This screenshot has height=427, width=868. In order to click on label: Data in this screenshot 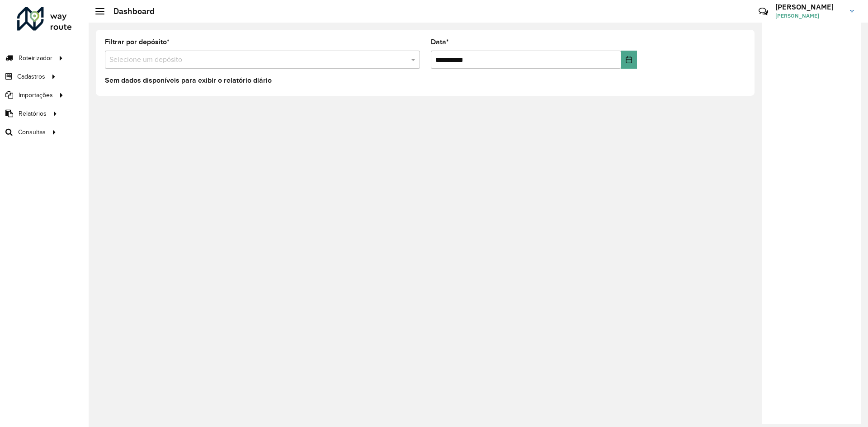, I will do `click(440, 42)`.